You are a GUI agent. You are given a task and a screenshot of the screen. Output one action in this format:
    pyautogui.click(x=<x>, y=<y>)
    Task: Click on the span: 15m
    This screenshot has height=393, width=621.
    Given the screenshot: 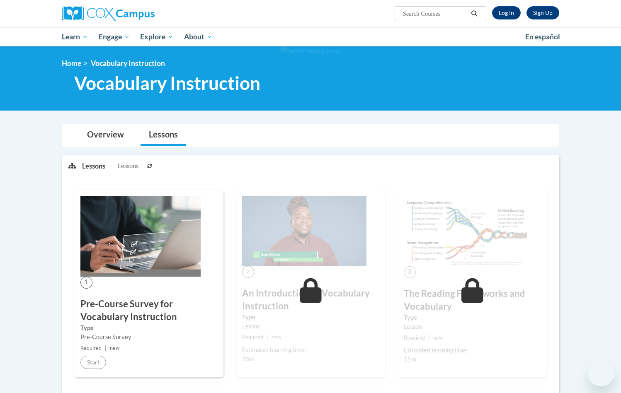 What is the action you would take?
    pyautogui.click(x=410, y=359)
    